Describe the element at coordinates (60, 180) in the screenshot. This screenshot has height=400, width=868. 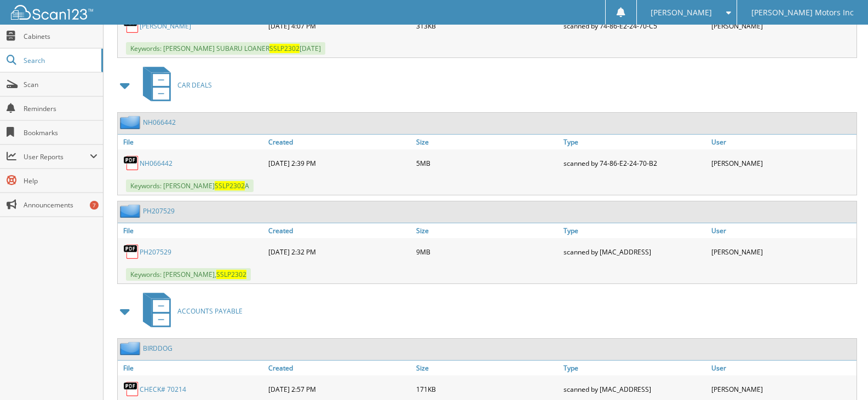
I see `span: Help` at that location.